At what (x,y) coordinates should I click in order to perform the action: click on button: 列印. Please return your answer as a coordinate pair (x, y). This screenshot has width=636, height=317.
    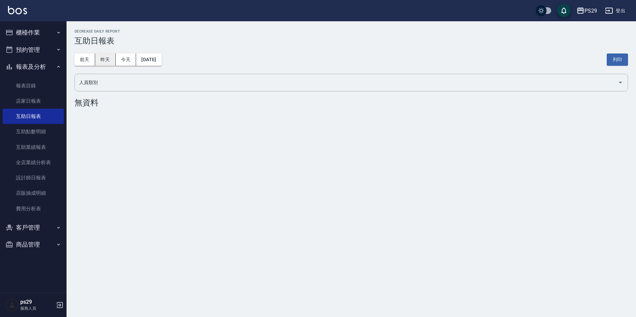
    Looking at the image, I should click on (617, 60).